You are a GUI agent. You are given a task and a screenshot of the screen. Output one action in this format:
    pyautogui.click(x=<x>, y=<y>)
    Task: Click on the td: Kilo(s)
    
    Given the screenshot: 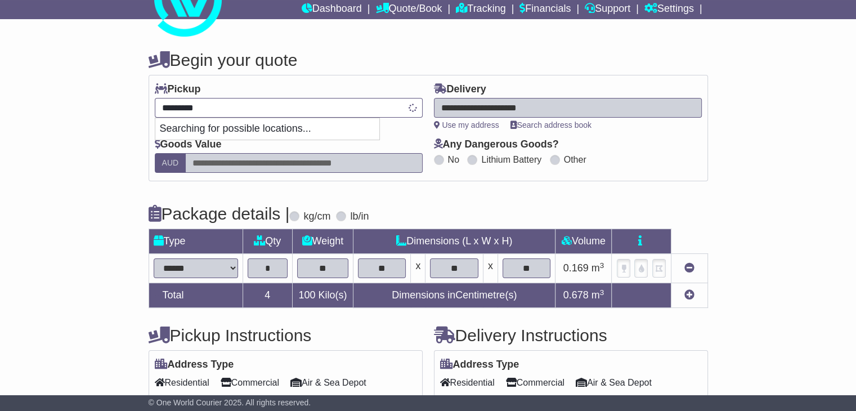 What is the action you would take?
    pyautogui.click(x=322, y=295)
    